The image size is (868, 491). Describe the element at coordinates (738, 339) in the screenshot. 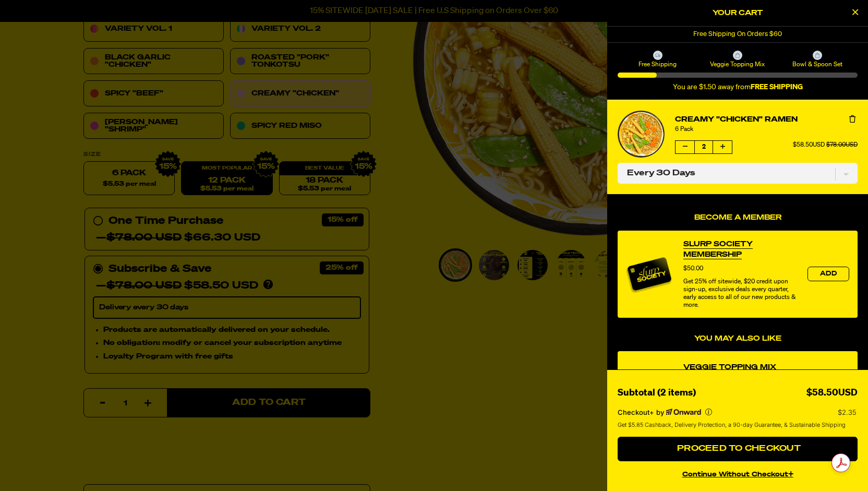

I see `h4: You may also like` at that location.